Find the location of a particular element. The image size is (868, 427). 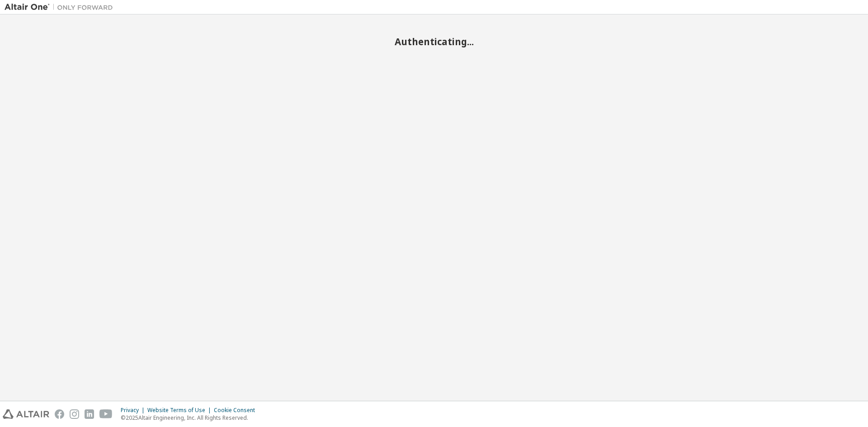

div: Website Terms of Use is located at coordinates (181, 411).